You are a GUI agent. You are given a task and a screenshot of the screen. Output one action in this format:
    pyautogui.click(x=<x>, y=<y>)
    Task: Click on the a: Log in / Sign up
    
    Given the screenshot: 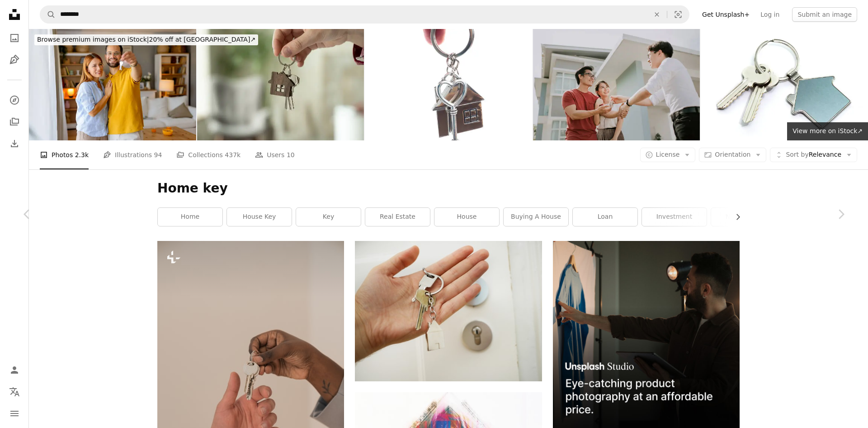 What is the action you would take?
    pyautogui.click(x=15, y=370)
    